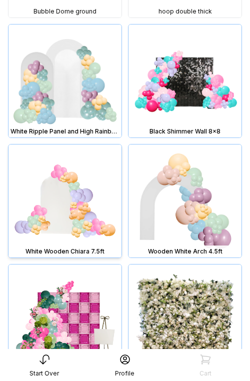  What do you see at coordinates (65, 252) in the screenshot?
I see `div: White Wooden Chiara 7.5ft` at bounding box center [65, 252].